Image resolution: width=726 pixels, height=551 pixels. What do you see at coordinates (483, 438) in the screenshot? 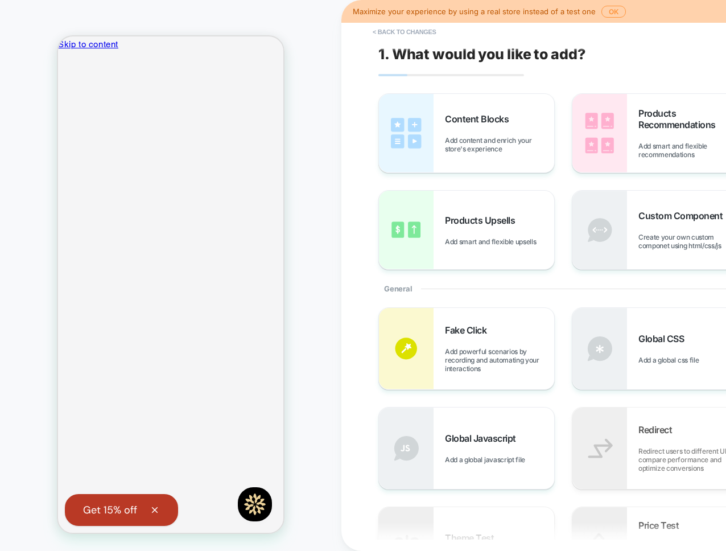
I see `span: Global Javascript` at bounding box center [483, 438].